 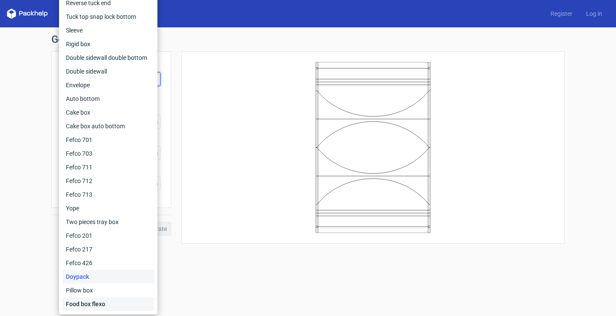 I want to click on div: Rigid box, so click(x=108, y=44).